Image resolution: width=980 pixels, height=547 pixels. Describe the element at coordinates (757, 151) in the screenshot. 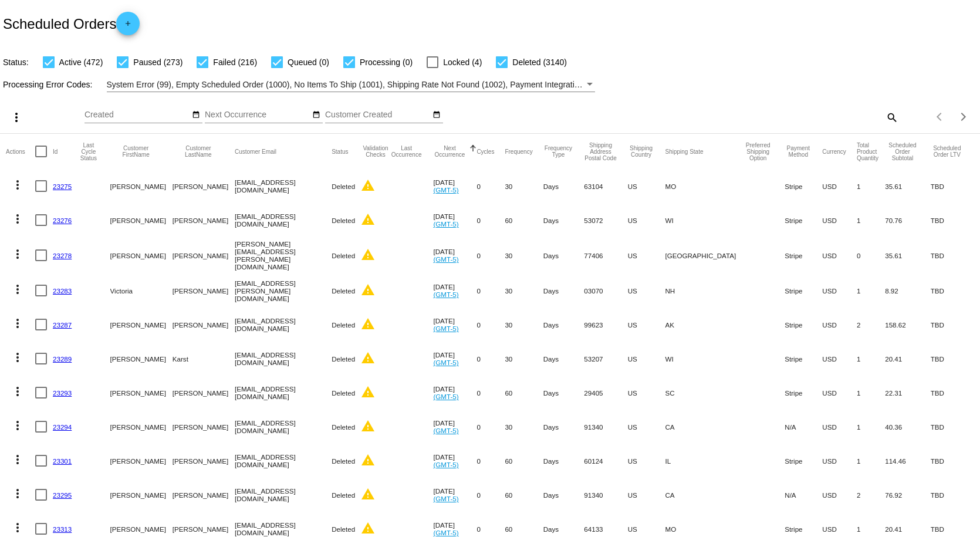

I see `button: Change sorting for PreferredShippingOption` at that location.